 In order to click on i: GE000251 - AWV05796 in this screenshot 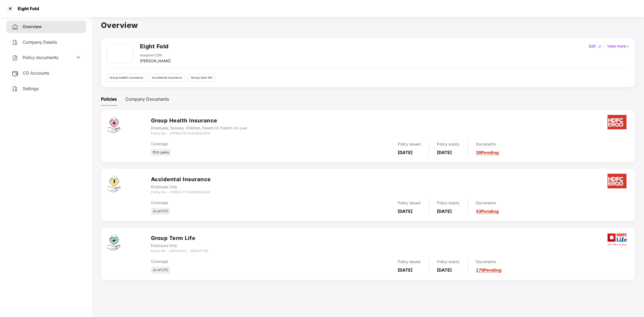, I will do `click(189, 251)`.